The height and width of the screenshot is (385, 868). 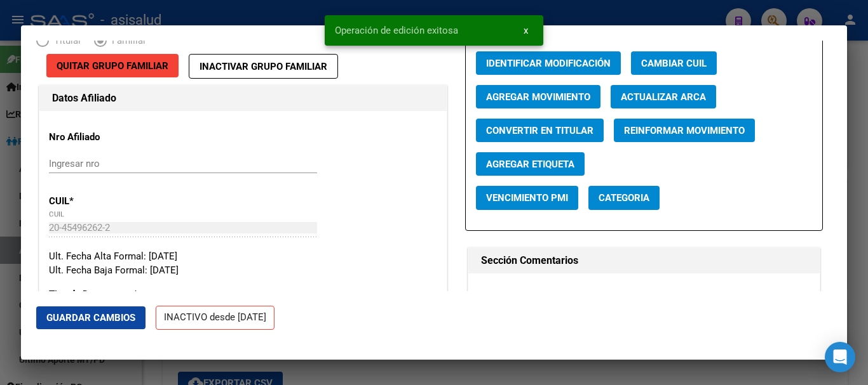 I want to click on p: Tipo de Documento *, so click(x=107, y=294).